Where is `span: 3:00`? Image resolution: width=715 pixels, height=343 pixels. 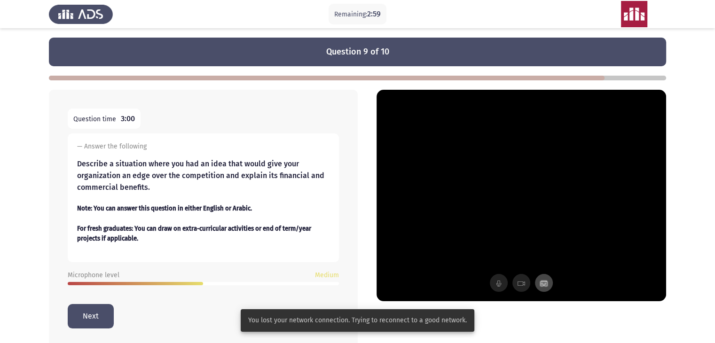
span: 3:00 is located at coordinates (128, 118).